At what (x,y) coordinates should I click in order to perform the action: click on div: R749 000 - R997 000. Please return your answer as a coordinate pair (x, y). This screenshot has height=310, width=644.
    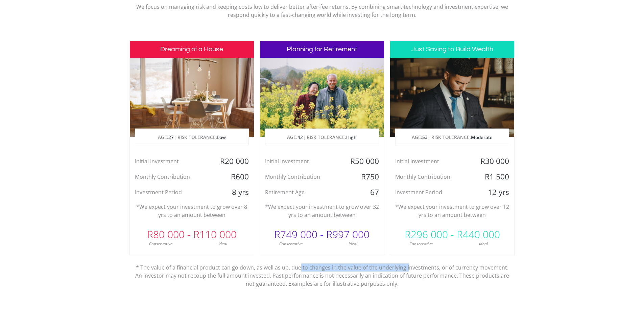
    Looking at the image, I should click on (322, 234).